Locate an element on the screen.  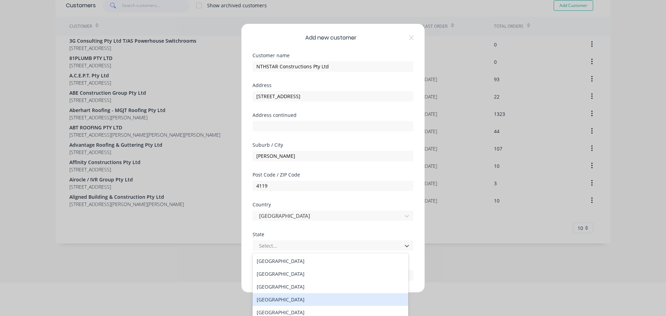
span: Add new customer is located at coordinates (331, 37).